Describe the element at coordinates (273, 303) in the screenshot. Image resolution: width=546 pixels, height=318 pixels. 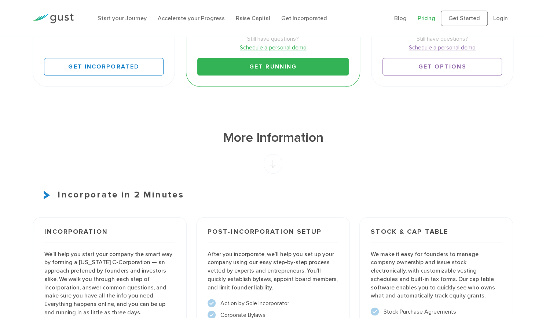
I see `li: Action by Sole Incorporator` at that location.